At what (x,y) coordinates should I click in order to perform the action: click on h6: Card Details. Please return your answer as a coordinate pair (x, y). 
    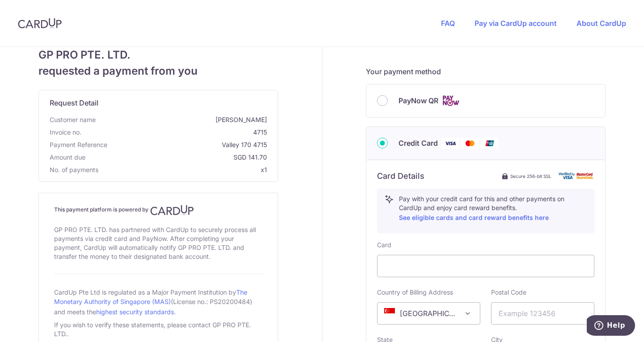
    Looking at the image, I should click on (401, 176).